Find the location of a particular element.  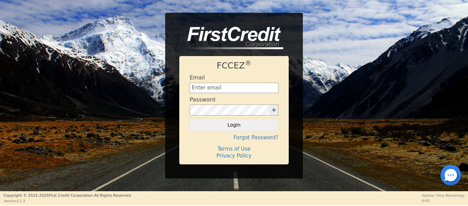

img: logo-CMu_cnol.png is located at coordinates (231, 38).